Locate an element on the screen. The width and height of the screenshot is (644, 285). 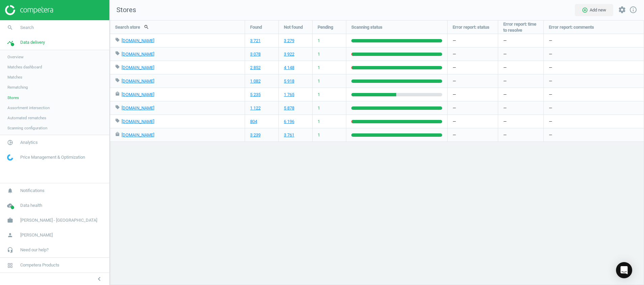
a: 5 918 is located at coordinates (289, 81).